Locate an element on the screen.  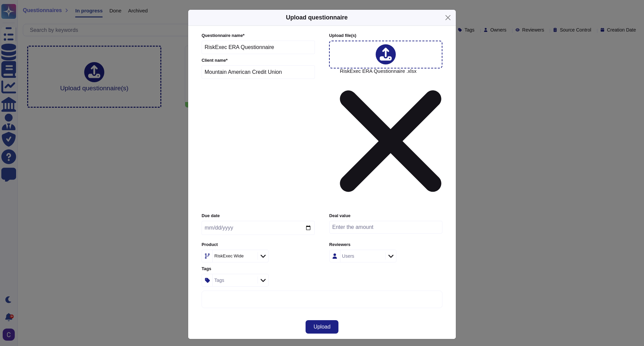
input: Due date is located at coordinates (258, 228).